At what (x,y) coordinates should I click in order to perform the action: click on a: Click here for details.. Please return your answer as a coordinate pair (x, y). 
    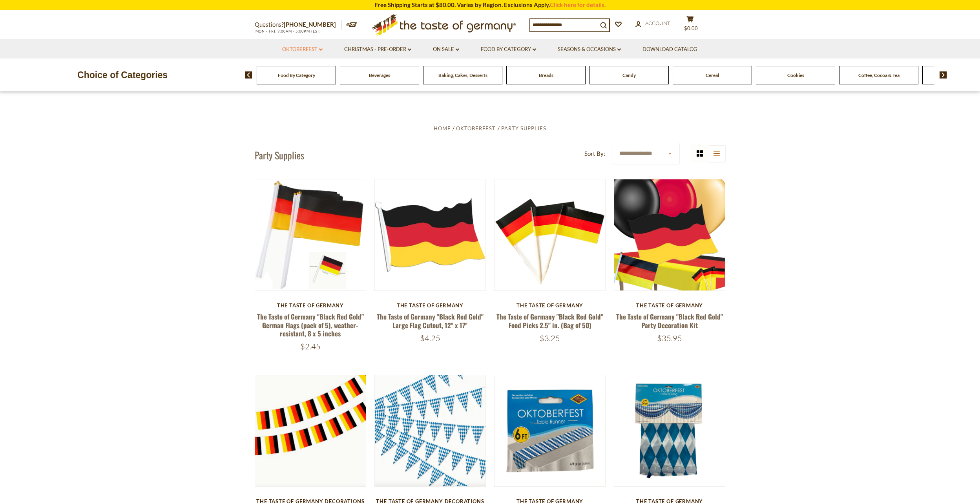
    Looking at the image, I should click on (578, 5).